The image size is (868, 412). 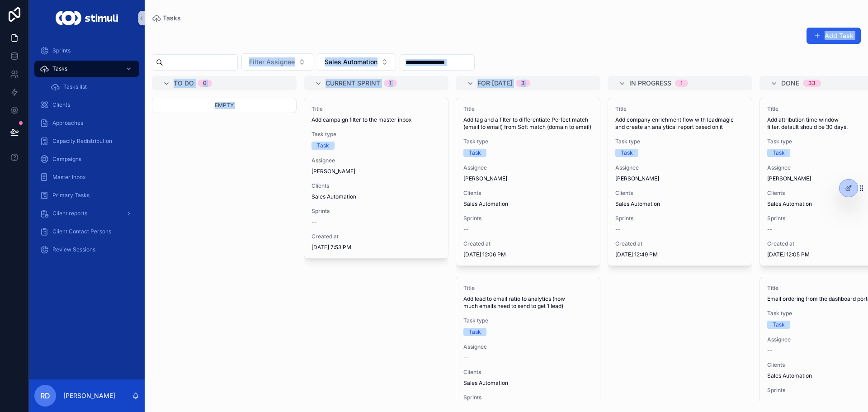 What do you see at coordinates (87, 153) in the screenshot?
I see `div: scrollable content` at bounding box center [87, 153].